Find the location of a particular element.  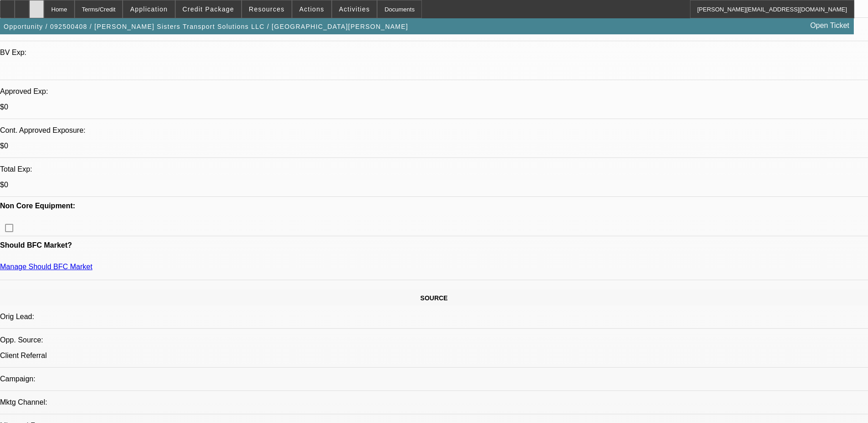

a: Open Ticket is located at coordinates (830, 26).